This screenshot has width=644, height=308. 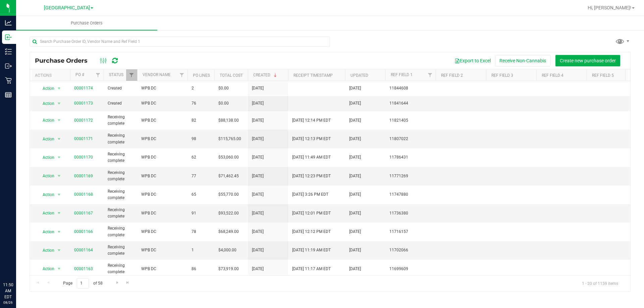 I want to click on a: Total Cost, so click(x=231, y=75).